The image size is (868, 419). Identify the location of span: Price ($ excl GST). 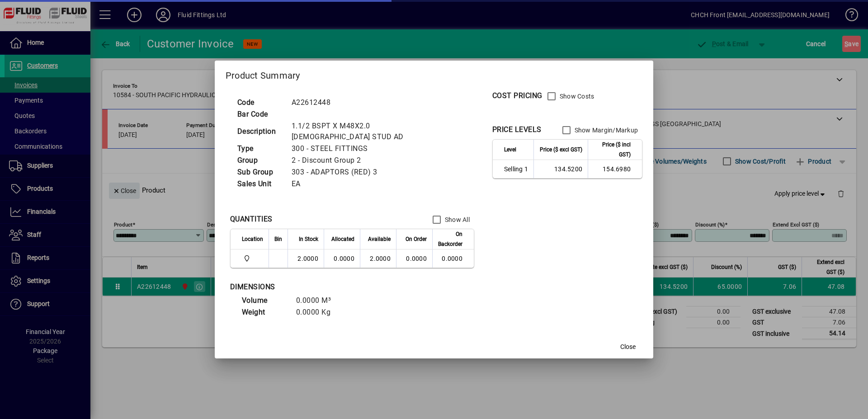
(561, 149).